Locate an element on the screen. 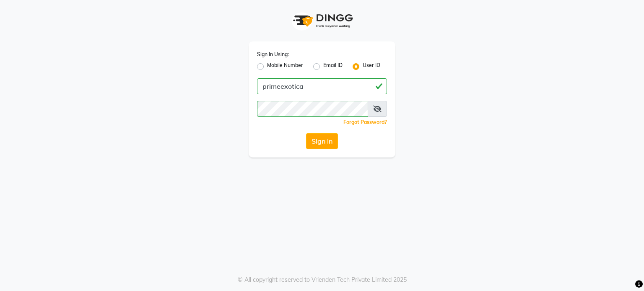 The image size is (644, 291). img: logo1.svg is located at coordinates (322, 21).